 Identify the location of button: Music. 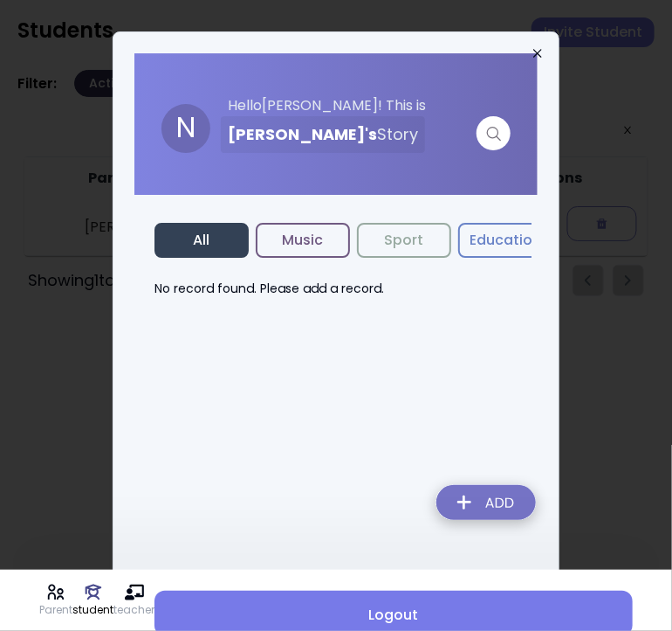
(303, 241).